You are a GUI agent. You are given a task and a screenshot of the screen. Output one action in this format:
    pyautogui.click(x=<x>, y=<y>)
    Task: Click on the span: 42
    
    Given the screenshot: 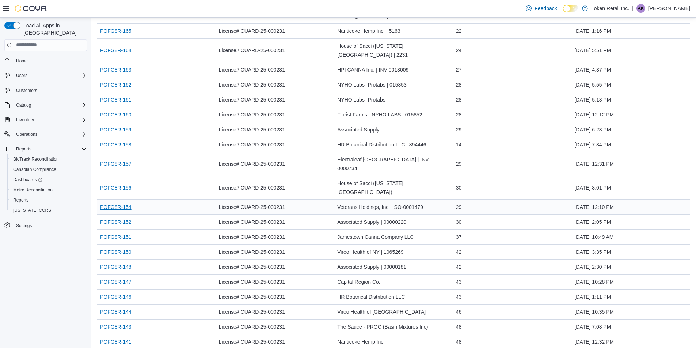 What is the action you would take?
    pyautogui.click(x=459, y=252)
    